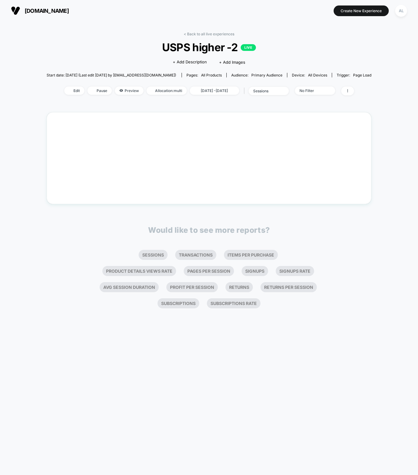  Describe the element at coordinates (129, 91) in the screenshot. I see `span: Preview` at that location.